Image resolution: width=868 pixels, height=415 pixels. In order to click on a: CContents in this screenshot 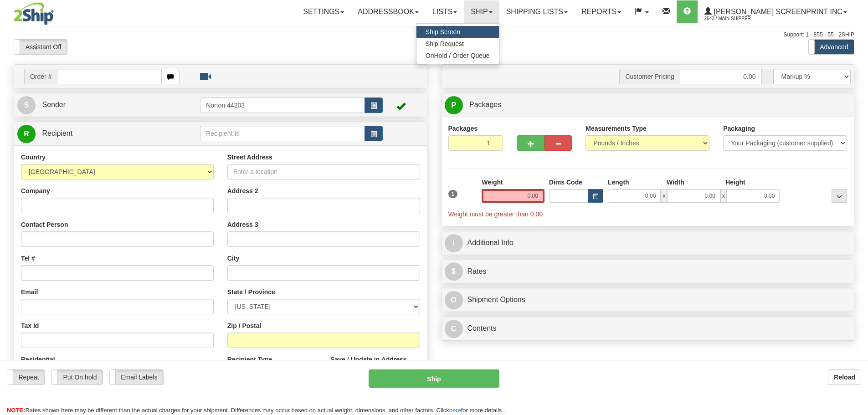, I will do `click(648, 328)`.